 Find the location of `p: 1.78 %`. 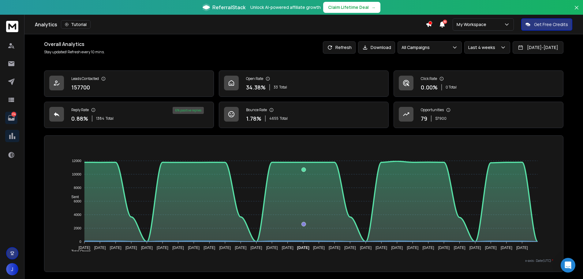

p: 1.78 % is located at coordinates (254, 118).